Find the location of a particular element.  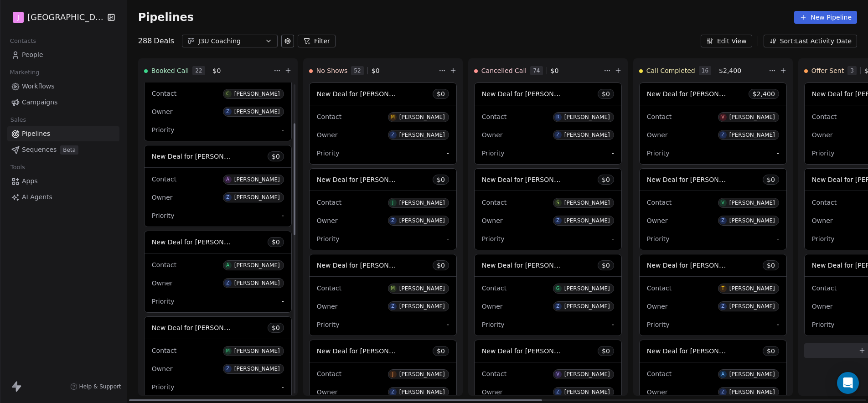

div: Call Completed16$2,400 is located at coordinates (703, 71).